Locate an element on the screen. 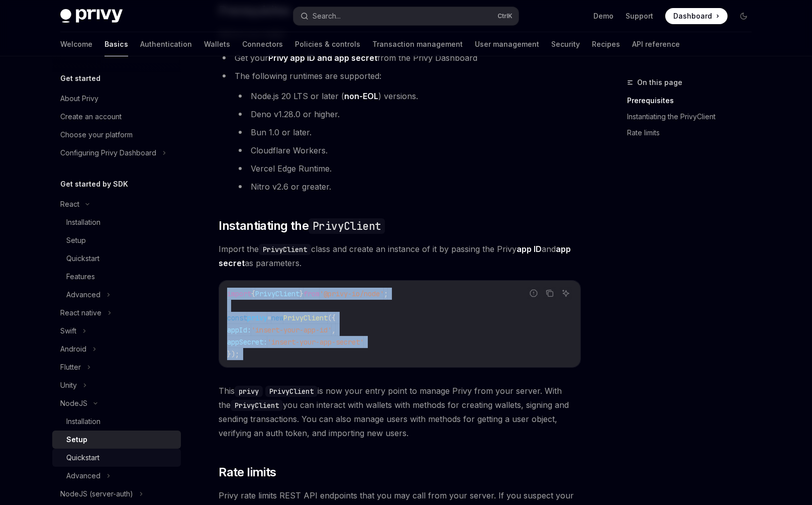  a: Dashboard is located at coordinates (697, 16).